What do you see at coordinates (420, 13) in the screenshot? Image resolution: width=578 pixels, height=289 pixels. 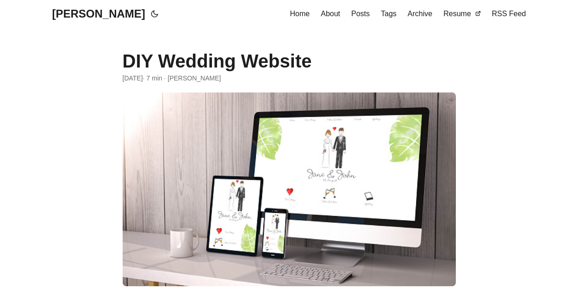 I see `span: Archive` at bounding box center [420, 13].